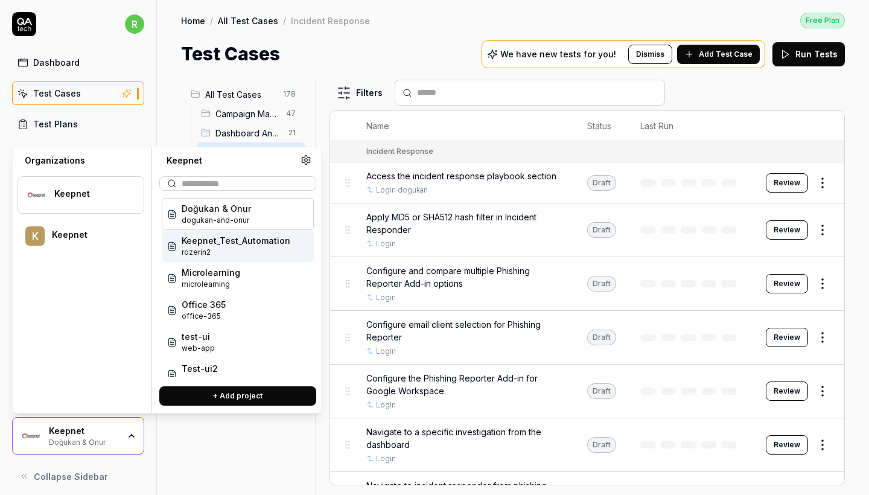 The image size is (869, 495). Describe the element at coordinates (465, 223) in the screenshot. I see `span: Apply MD5 or SHA512 hash filter in Incident Responder` at that location.